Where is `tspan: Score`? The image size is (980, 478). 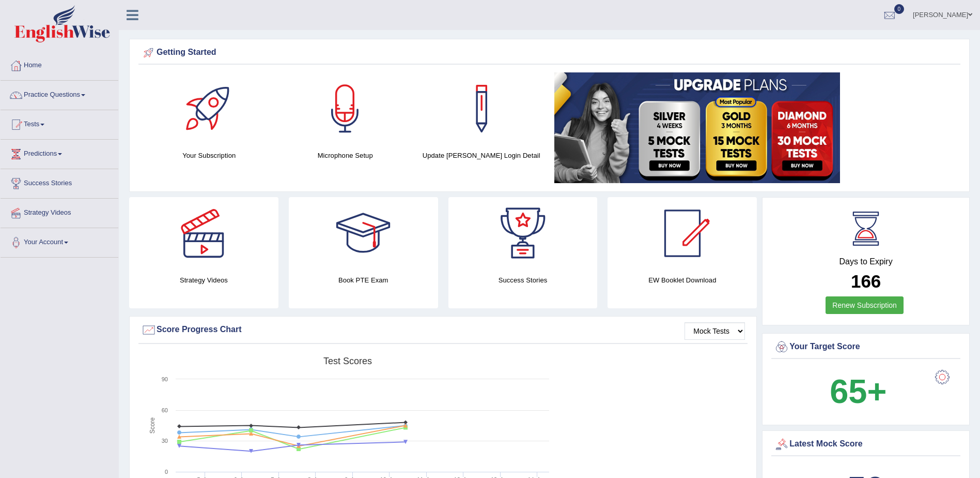
tspan: Score is located at coordinates (152, 426).